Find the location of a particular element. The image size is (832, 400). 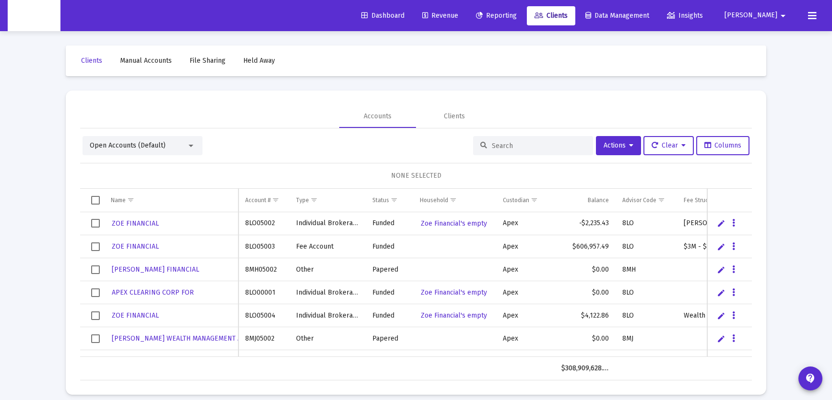

div: Household is located at coordinates (434, 200).